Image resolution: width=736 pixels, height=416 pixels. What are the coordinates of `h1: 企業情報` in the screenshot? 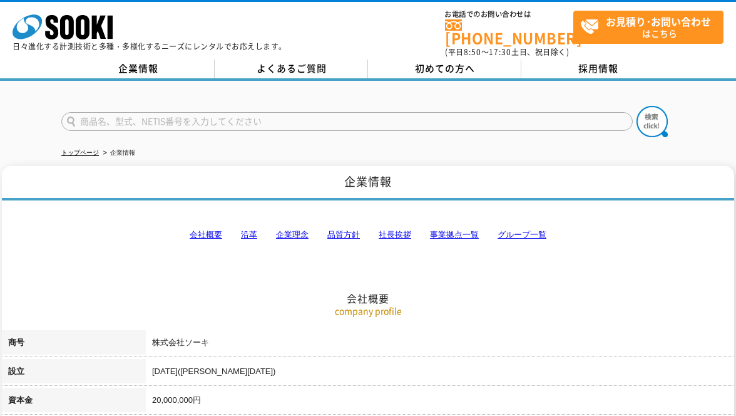 It's located at (368, 183).